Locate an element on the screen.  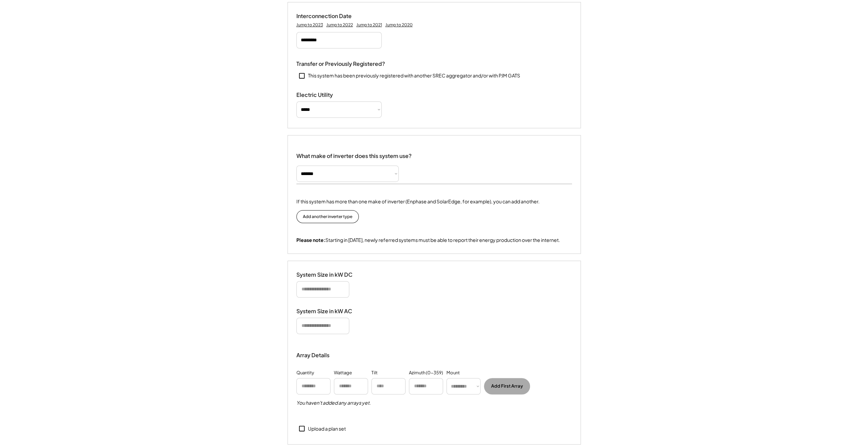
div: System Size in kW AC is located at coordinates (331, 311).